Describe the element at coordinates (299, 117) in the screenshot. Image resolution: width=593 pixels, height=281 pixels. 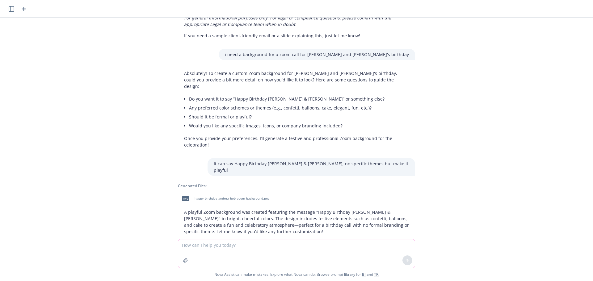
I see `li: Should it be formal or playful?` at that location.